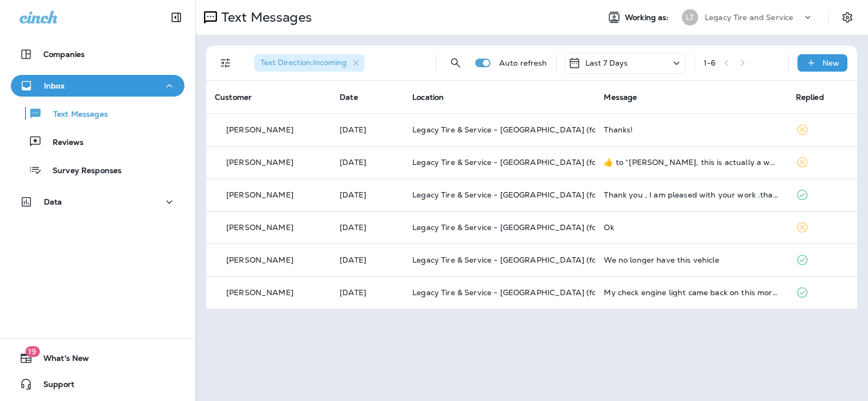  I want to click on button: Reviews, so click(97, 141).